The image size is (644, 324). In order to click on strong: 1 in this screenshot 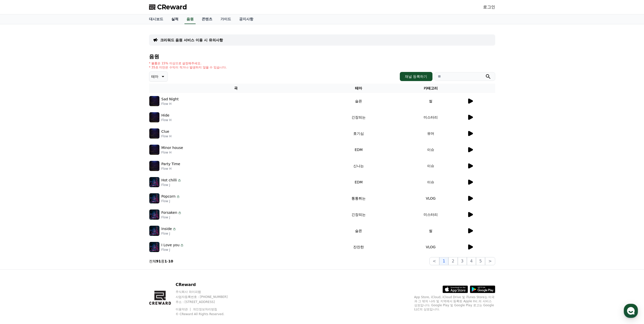, I will do `click(166, 261)`.